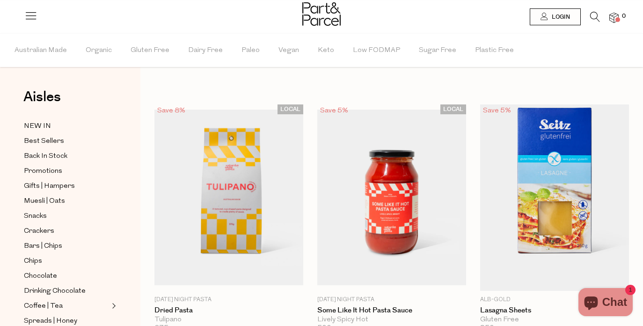  What do you see at coordinates (42, 97) in the screenshot?
I see `span: Aisles` at bounding box center [42, 97].